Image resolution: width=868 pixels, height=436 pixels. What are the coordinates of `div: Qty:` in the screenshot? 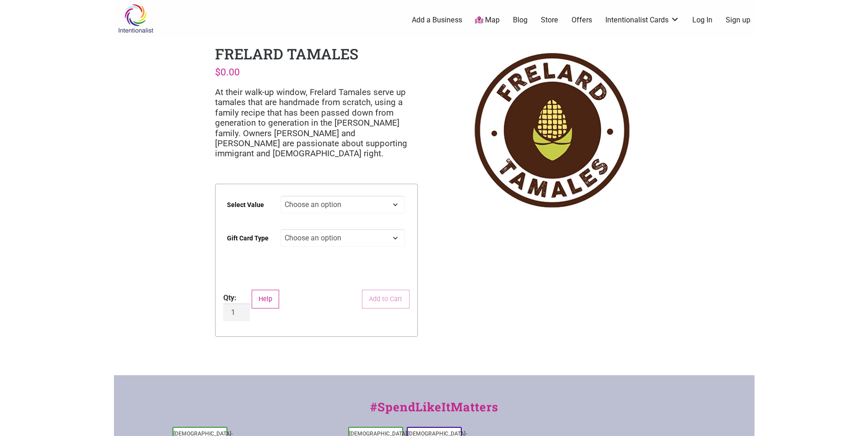 It's located at (230, 298).